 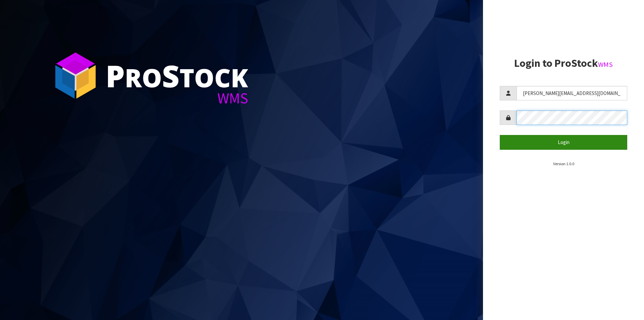 What do you see at coordinates (177, 98) in the screenshot?
I see `div: WMS` at bounding box center [177, 98].